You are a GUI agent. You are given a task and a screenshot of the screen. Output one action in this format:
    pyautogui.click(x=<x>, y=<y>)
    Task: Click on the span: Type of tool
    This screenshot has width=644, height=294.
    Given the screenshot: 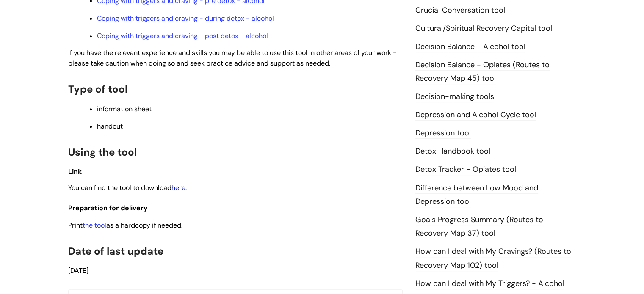 What is the action you would take?
    pyautogui.click(x=98, y=89)
    